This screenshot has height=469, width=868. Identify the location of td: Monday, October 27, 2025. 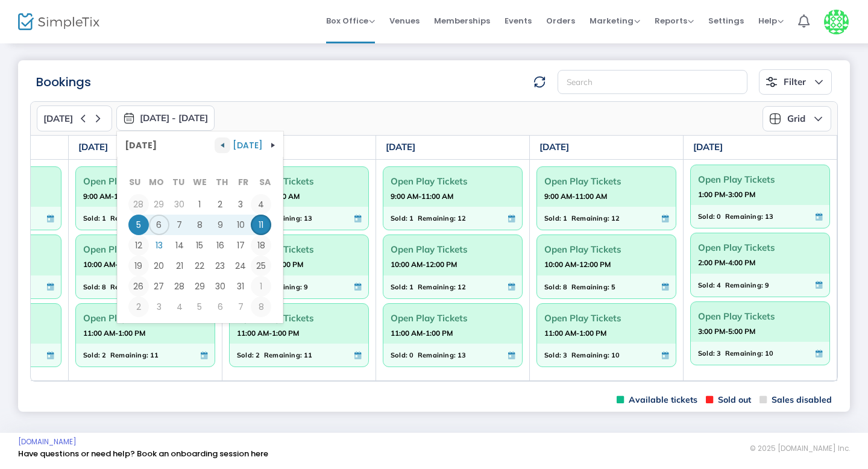
(159, 286).